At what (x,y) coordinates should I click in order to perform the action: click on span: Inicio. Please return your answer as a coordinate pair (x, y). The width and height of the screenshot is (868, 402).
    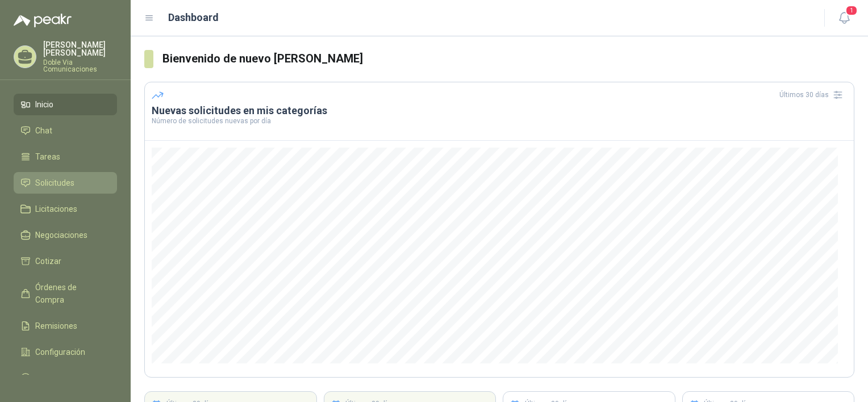
    Looking at the image, I should click on (44, 104).